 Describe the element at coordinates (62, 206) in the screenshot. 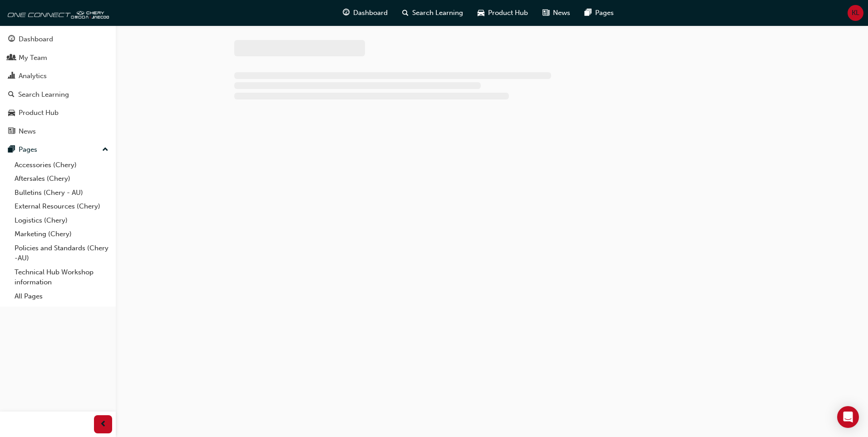

I see `a: External Resources (Chery)` at that location.